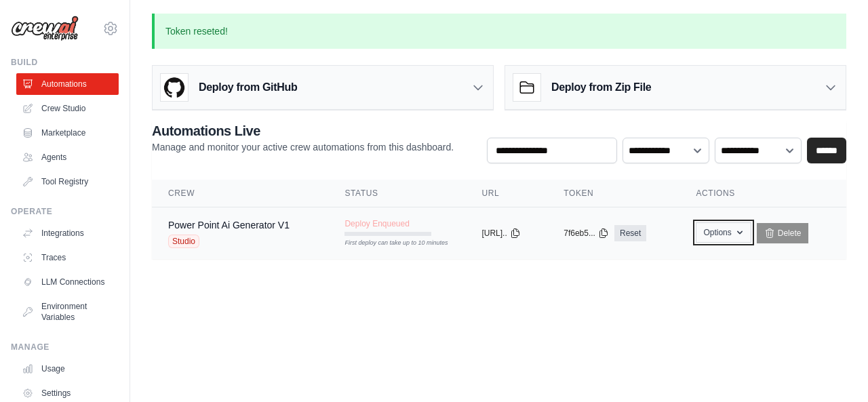  I want to click on p: Token reseted!, so click(499, 32).